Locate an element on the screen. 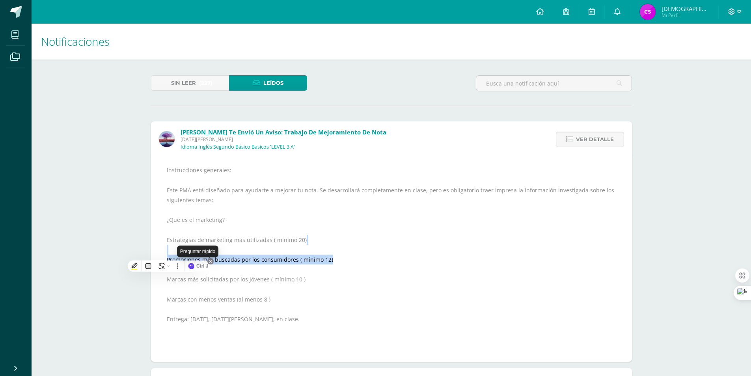 Image resolution: width=751 pixels, height=376 pixels. span: Mi Perfil is located at coordinates (685, 15).